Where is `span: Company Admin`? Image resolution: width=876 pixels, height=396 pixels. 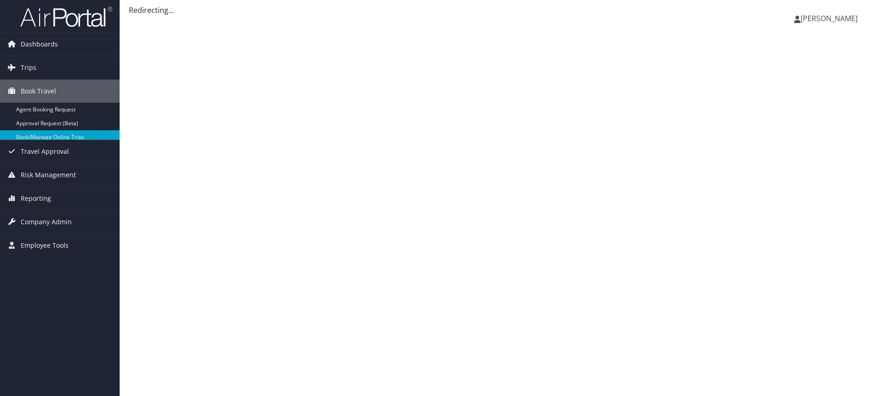 span: Company Admin is located at coordinates (46, 222).